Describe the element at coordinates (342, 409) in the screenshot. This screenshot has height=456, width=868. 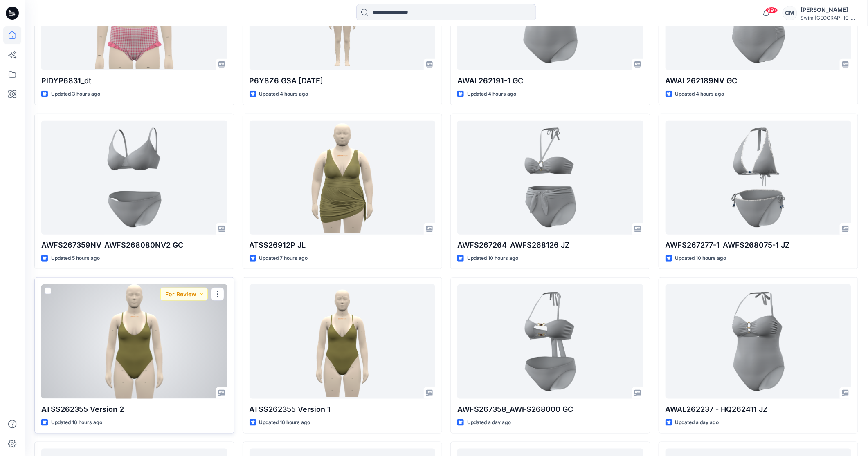
I see `p: ATSS262355 Version 1` at that location.